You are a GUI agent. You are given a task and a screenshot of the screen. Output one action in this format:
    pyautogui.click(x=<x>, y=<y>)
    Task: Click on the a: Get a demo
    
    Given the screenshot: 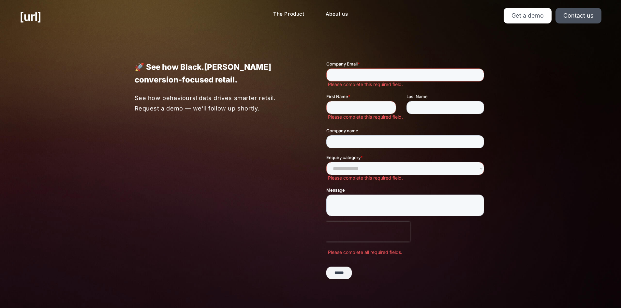 What is the action you would take?
    pyautogui.click(x=528, y=16)
    